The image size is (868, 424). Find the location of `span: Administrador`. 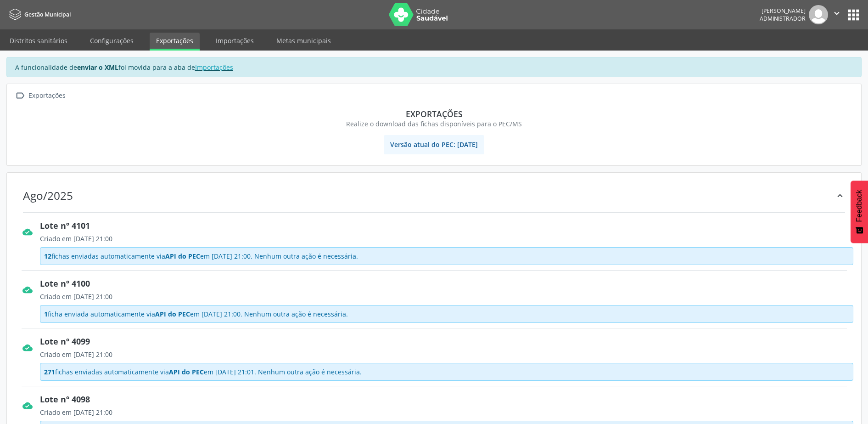

span: Administrador is located at coordinates (782, 19).